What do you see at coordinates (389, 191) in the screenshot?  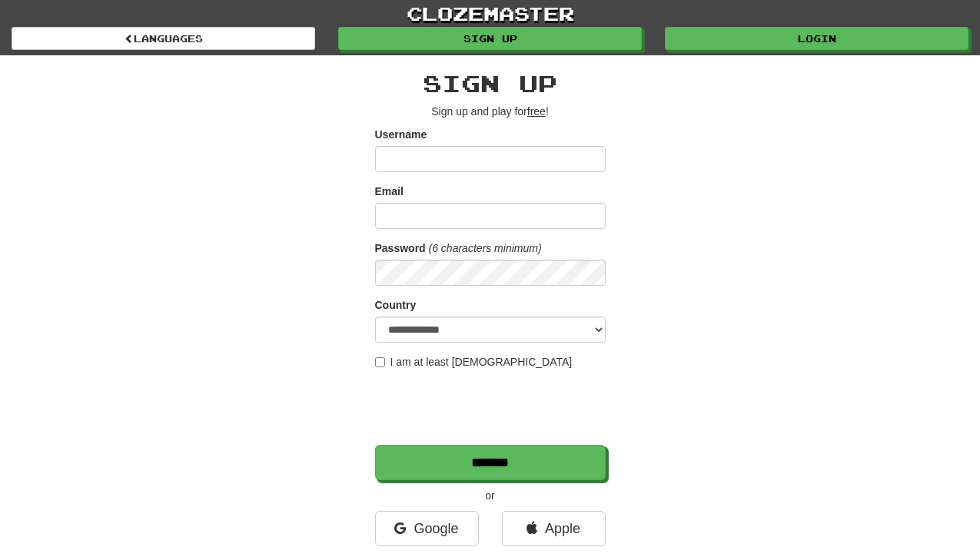 I see `label: Email` at bounding box center [389, 191].